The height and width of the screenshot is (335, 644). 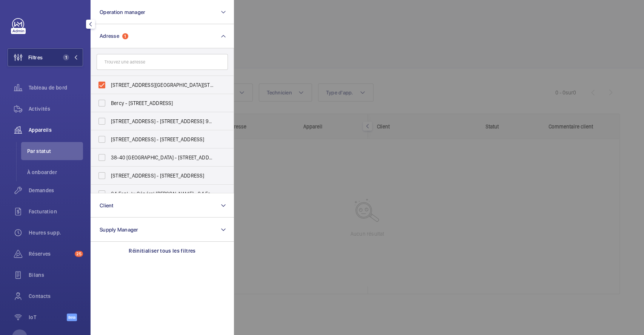 What do you see at coordinates (55, 172) in the screenshot?
I see `span: À onboarder` at bounding box center [55, 172].